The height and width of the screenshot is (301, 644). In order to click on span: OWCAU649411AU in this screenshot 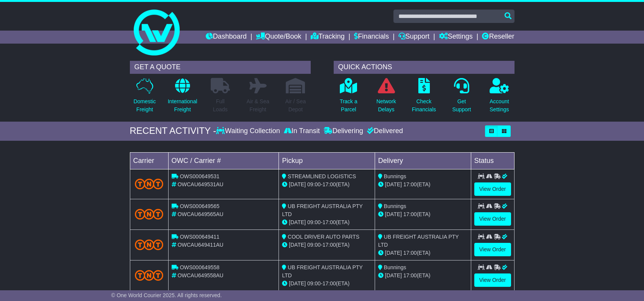, I will do `click(201, 245)`.